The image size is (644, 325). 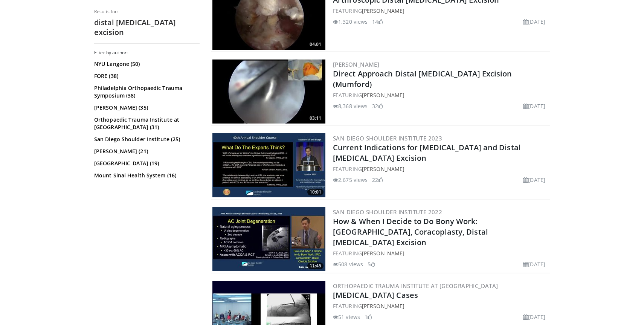 What do you see at coordinates (347, 317) in the screenshot?
I see `li: 51 views` at bounding box center [347, 317].